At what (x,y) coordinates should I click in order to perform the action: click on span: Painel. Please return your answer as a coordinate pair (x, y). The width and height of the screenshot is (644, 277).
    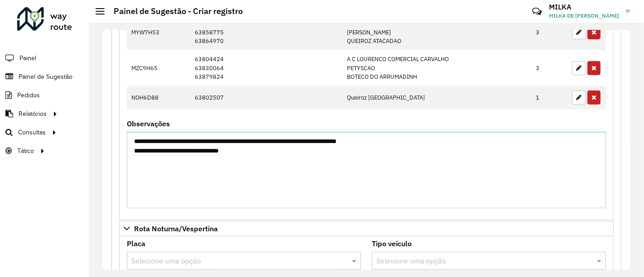
    Looking at the image, I should click on (27, 58).